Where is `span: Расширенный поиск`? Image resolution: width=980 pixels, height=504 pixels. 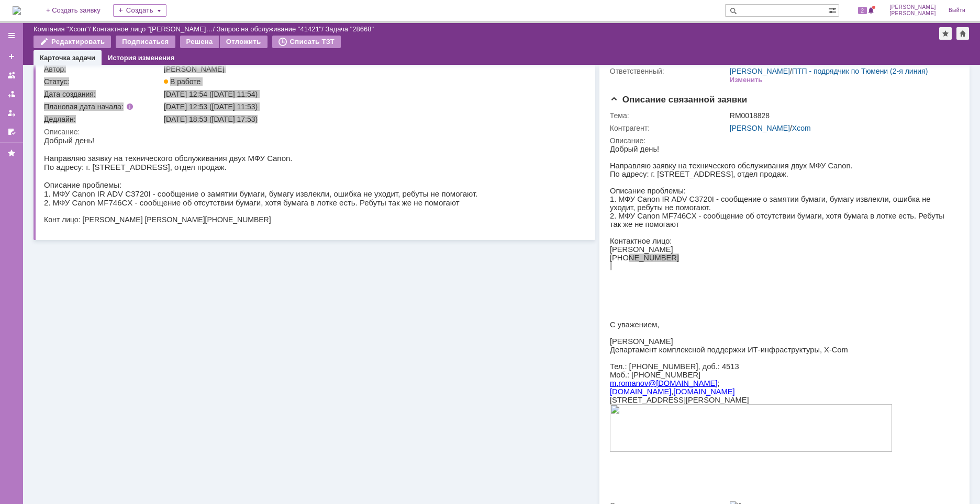
span: Расширенный поиск is located at coordinates (834, 9).